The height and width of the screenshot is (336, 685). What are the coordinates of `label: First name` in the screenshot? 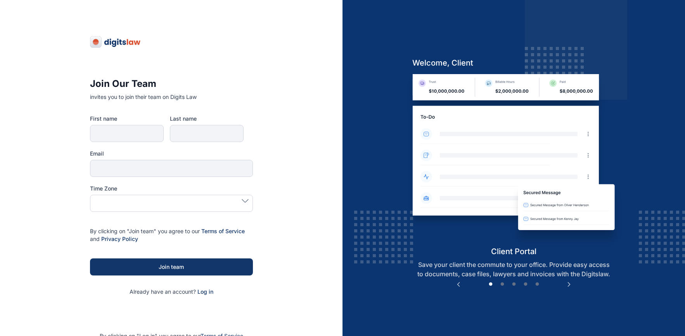 It's located at (127, 119).